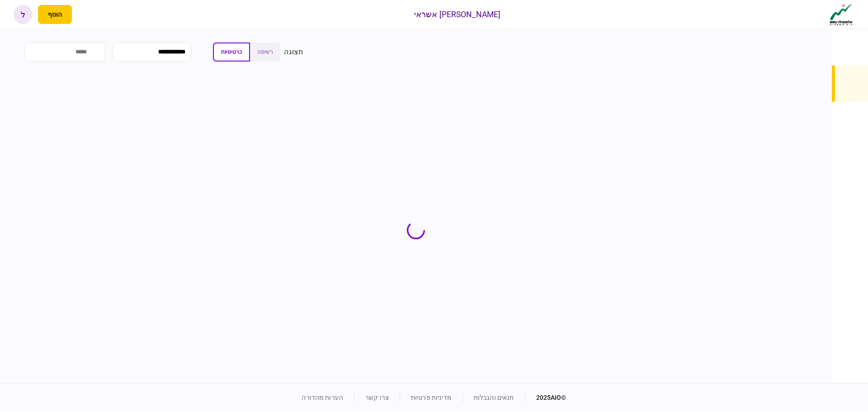 The image size is (868, 412). Describe the element at coordinates (23, 15) in the screenshot. I see `button: ל` at that location.